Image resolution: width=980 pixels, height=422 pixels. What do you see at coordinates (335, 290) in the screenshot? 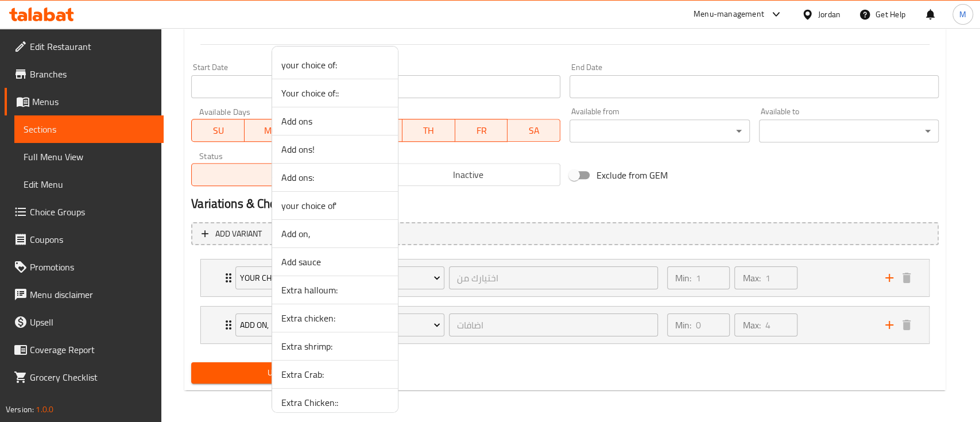
I see `span: Extra halloum:` at bounding box center [335, 290].